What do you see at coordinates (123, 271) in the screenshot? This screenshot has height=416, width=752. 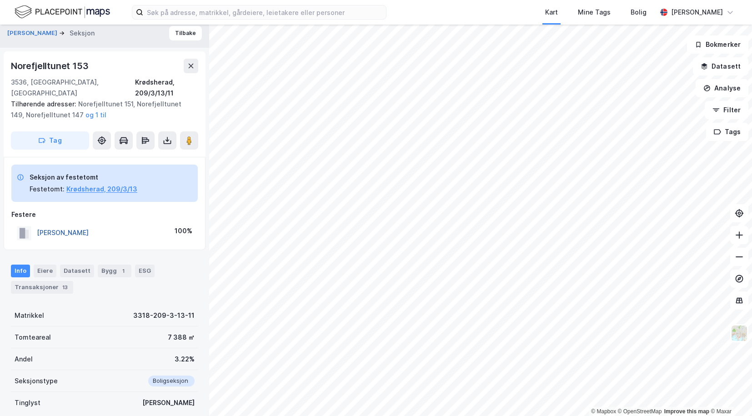 I see `div: 1` at bounding box center [123, 271].